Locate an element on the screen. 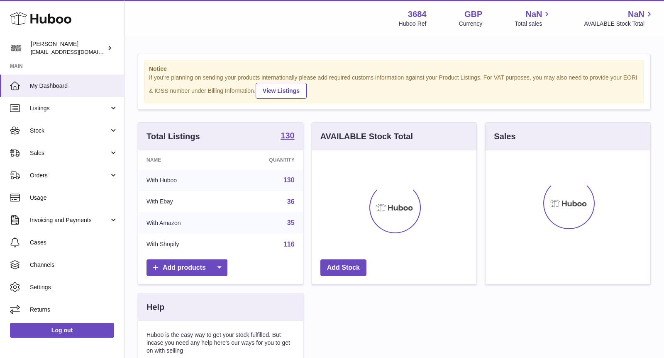 The image size is (664, 358). span: My Dashboard is located at coordinates (74, 86).